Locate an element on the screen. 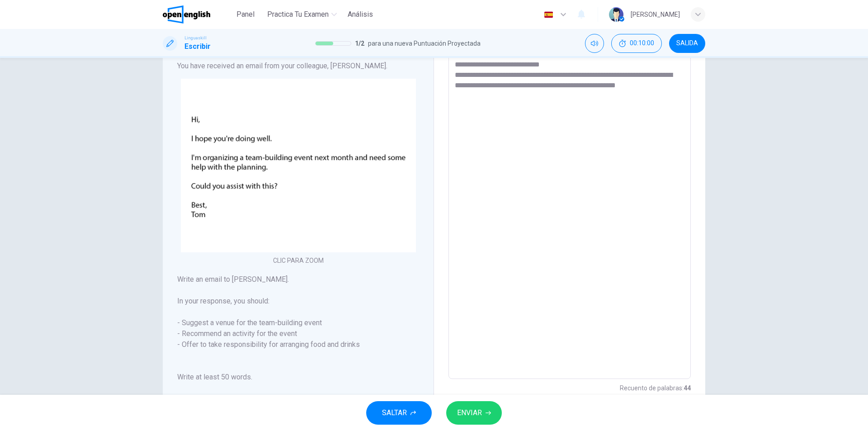 The height and width of the screenshot is (431, 868). span: 00:10:00 is located at coordinates (642, 43).